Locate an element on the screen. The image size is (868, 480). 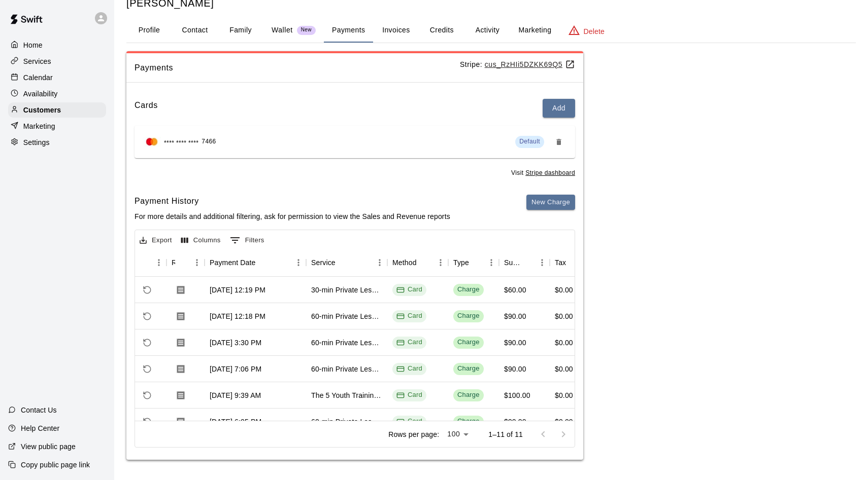
p: View public page is located at coordinates (49, 447).